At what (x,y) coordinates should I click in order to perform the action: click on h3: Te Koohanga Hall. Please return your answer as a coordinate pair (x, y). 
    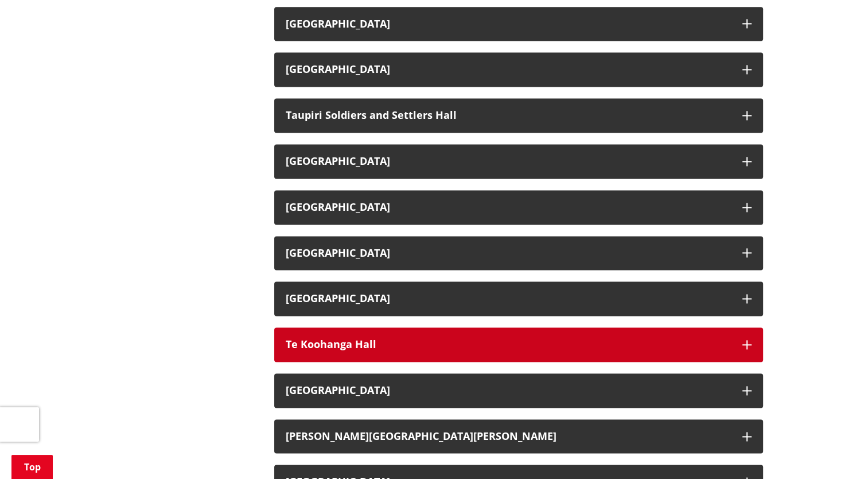
    Looking at the image, I should click on (509, 344).